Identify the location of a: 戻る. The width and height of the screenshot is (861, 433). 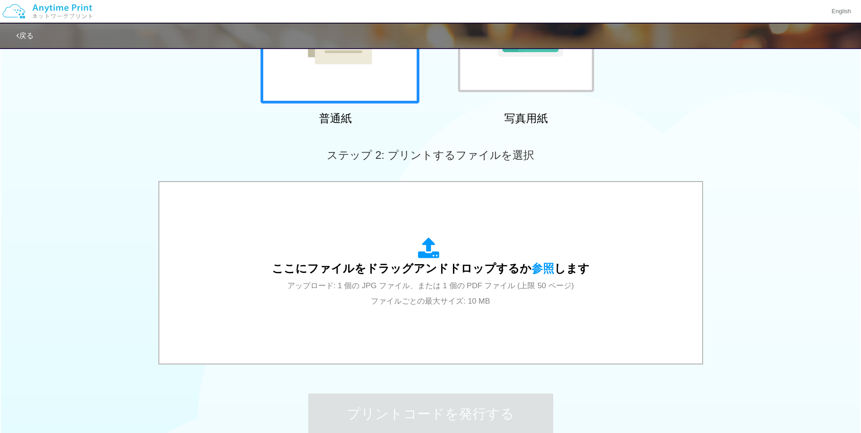
(25, 35).